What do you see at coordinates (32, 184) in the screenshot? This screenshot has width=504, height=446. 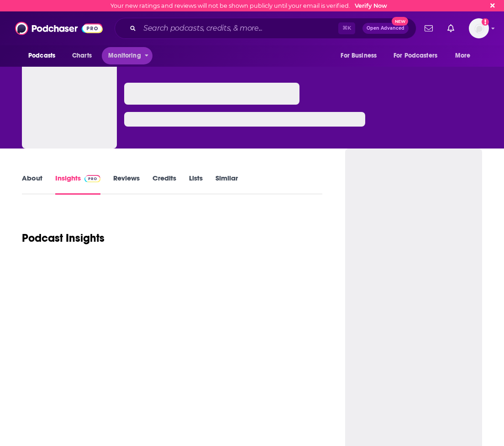 I see `a: About` at bounding box center [32, 184].